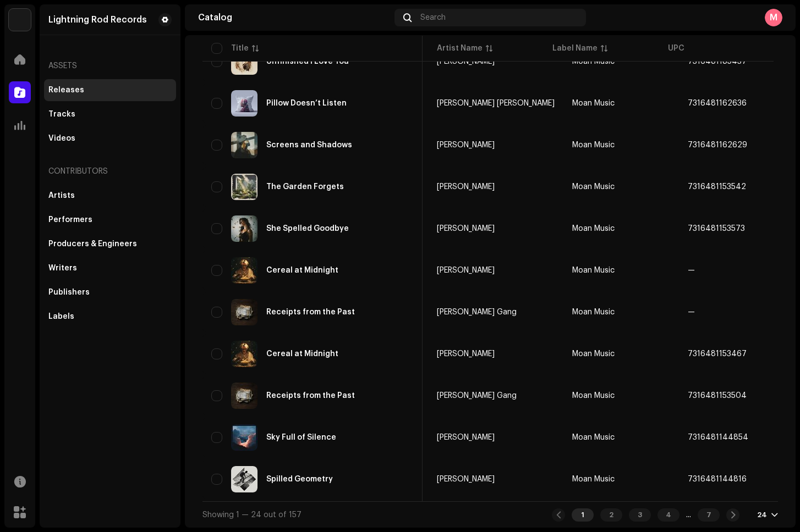  I want to click on span: 7316481153573, so click(716, 228).